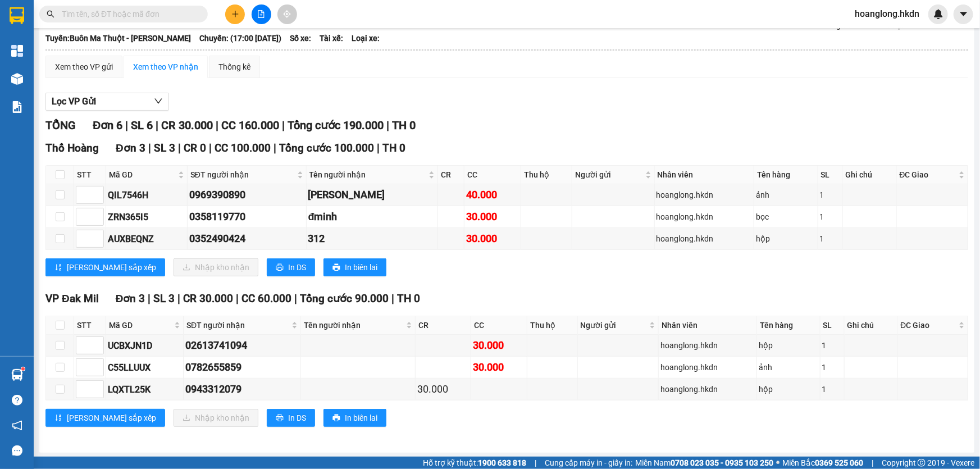 The width and height of the screenshot is (980, 469). Describe the element at coordinates (355, 418) in the screenshot. I see `button: printerIn biên lai` at that location.